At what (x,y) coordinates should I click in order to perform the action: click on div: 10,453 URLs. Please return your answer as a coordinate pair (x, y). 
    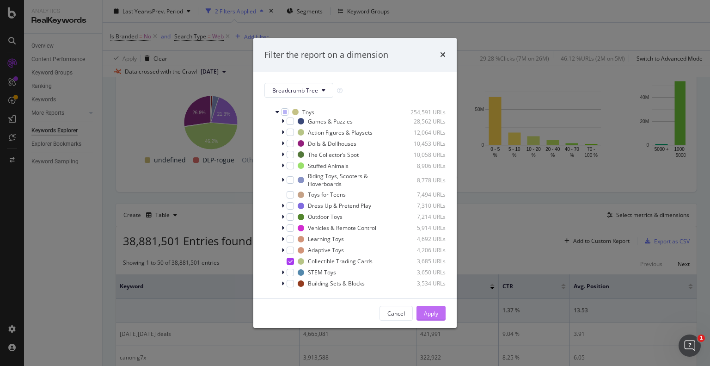
    Looking at the image, I should click on (423, 143).